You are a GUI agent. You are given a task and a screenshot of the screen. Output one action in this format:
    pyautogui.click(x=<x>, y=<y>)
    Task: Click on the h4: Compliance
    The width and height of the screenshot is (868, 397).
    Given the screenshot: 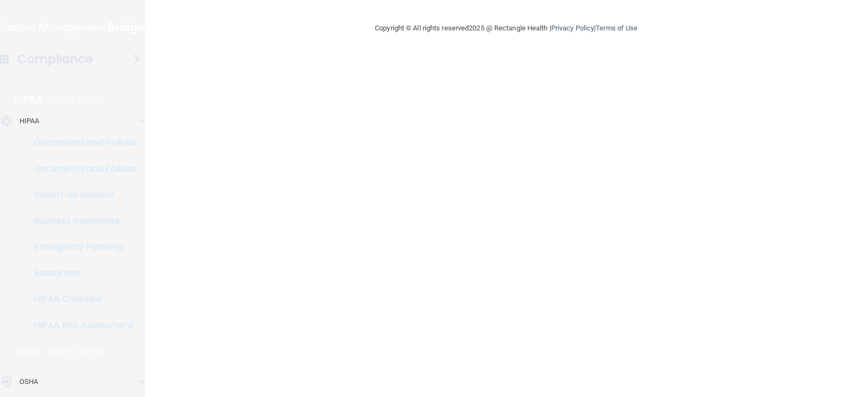 What is the action you would take?
    pyautogui.click(x=55, y=59)
    